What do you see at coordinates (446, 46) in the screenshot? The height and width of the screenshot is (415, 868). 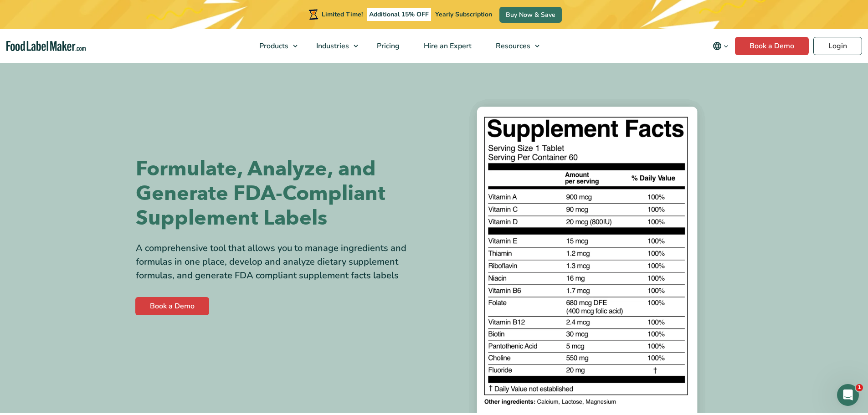 I see `span: Hire an Expert` at bounding box center [446, 46].